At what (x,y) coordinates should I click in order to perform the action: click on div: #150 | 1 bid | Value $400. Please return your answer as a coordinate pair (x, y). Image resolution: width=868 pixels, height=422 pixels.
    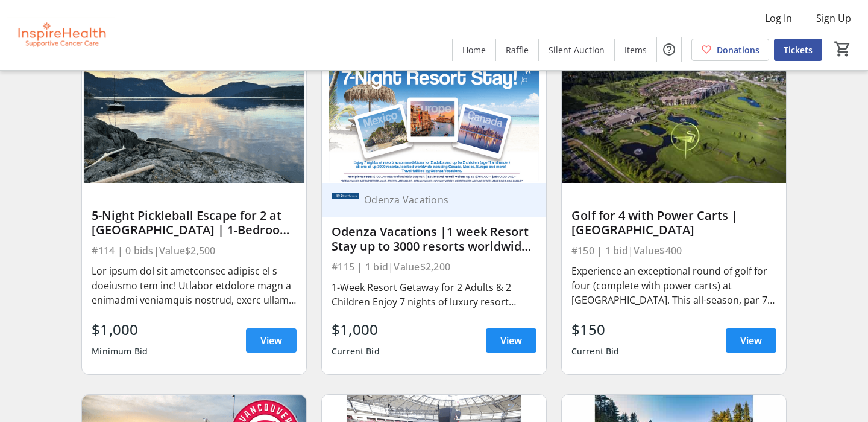
    Looking at the image, I should click on (674, 251).